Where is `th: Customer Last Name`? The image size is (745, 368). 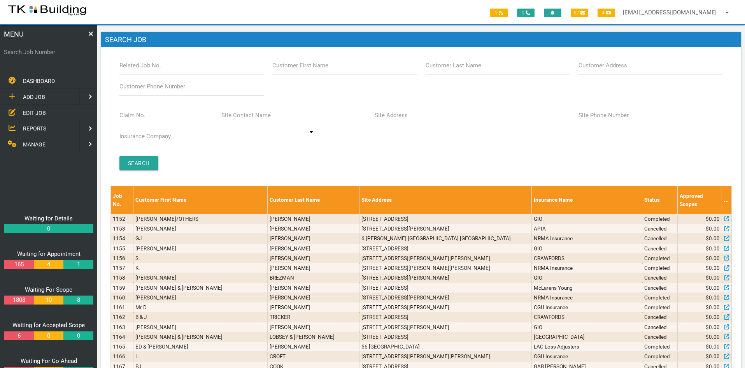 th: Customer Last Name is located at coordinates (314, 200).